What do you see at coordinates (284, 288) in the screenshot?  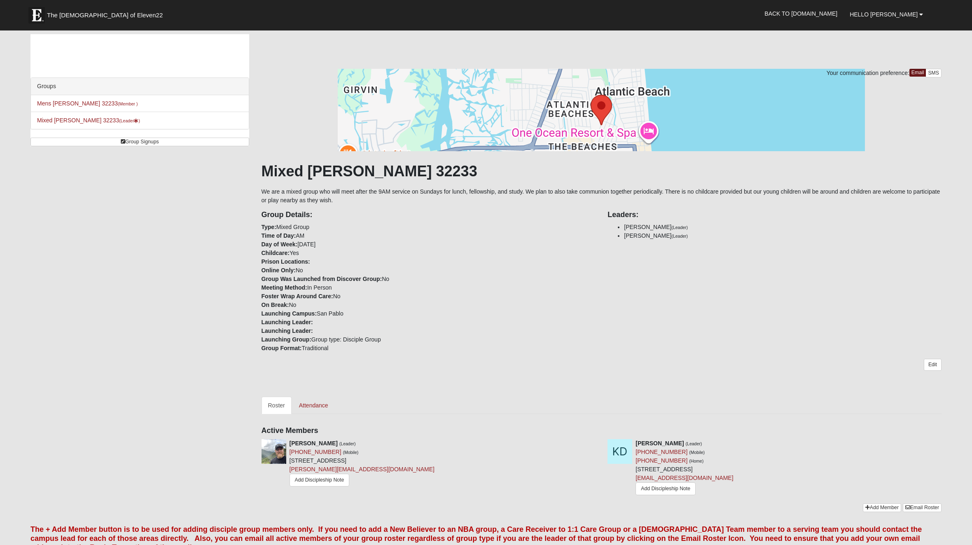 I see `strong: Meeting Method:` at bounding box center [284, 288].